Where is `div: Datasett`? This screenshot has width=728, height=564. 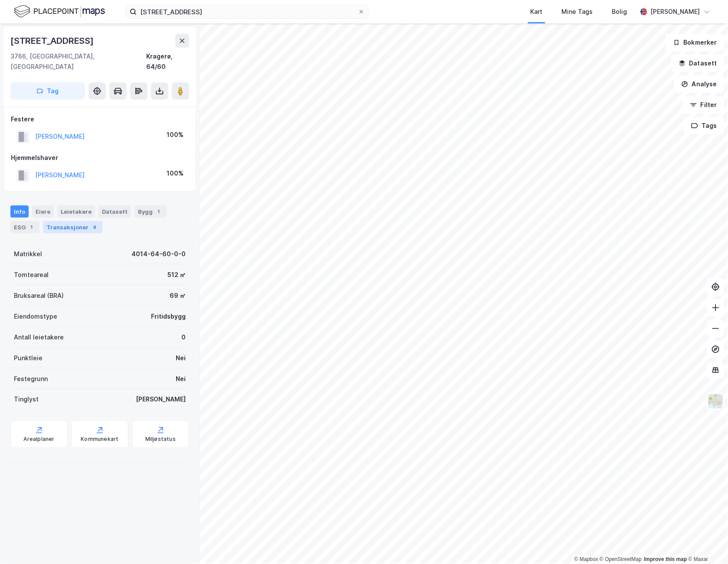 div: Datasett is located at coordinates (115, 212).